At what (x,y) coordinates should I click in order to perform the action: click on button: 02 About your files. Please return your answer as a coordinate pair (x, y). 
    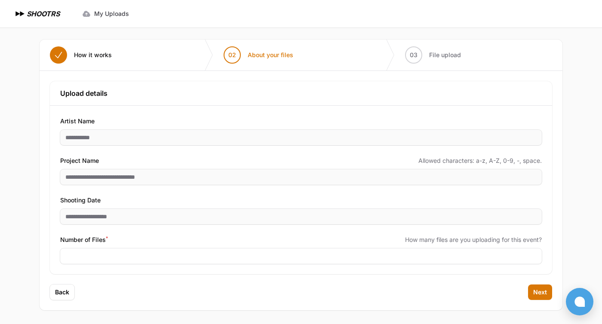
    Looking at the image, I should click on (258, 55).